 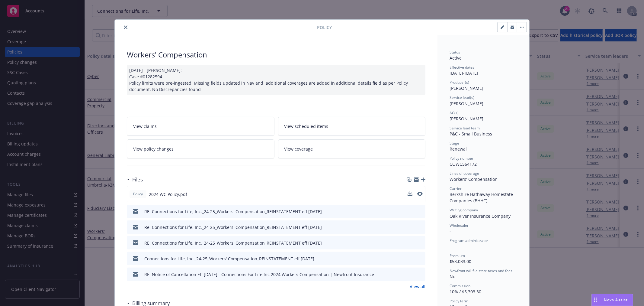 I want to click on span: Effective dates, so click(x=462, y=67).